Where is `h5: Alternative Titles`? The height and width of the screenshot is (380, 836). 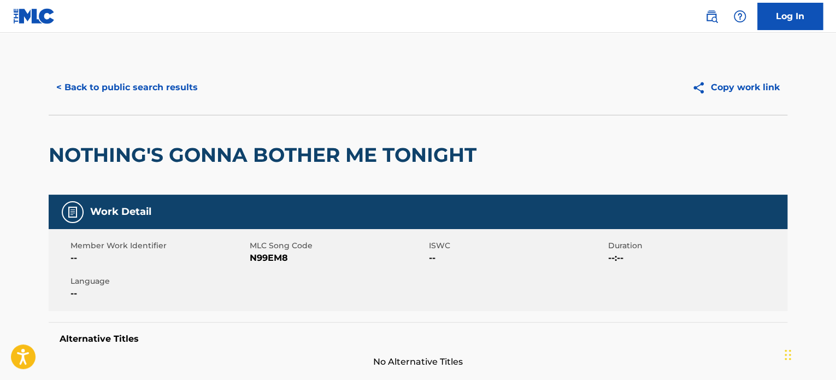
h5: Alternative Titles is located at coordinates (418, 339).